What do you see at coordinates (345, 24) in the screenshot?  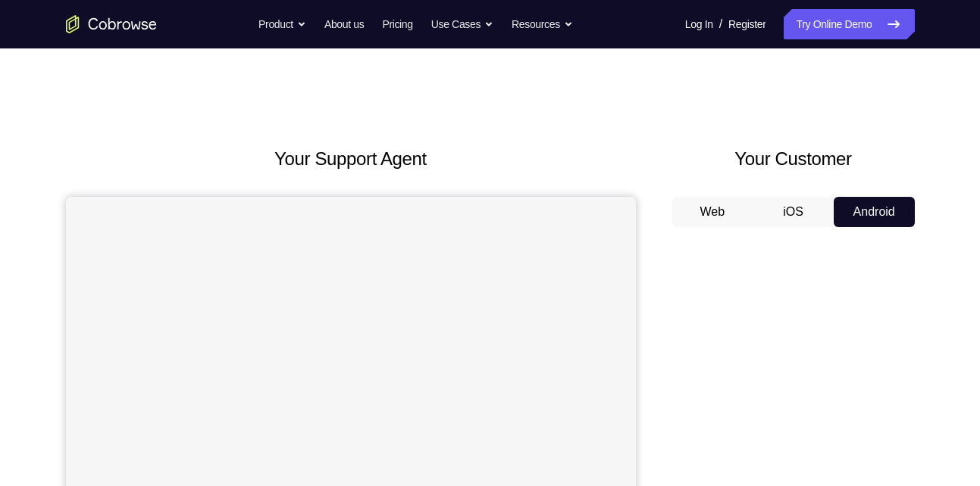 I see `a: About us` at bounding box center [345, 24].